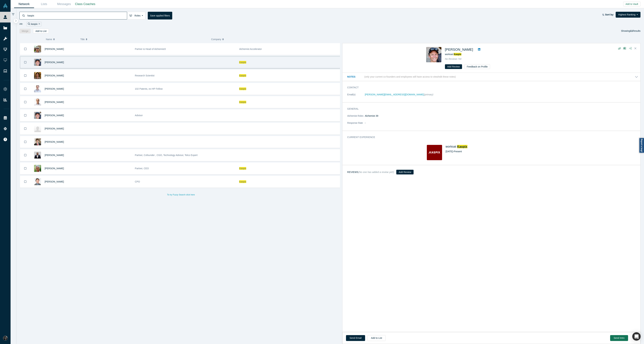 This screenshot has width=644, height=344. Describe the element at coordinates (490, 137) in the screenshot. I see `h3: Current Experience` at that location.